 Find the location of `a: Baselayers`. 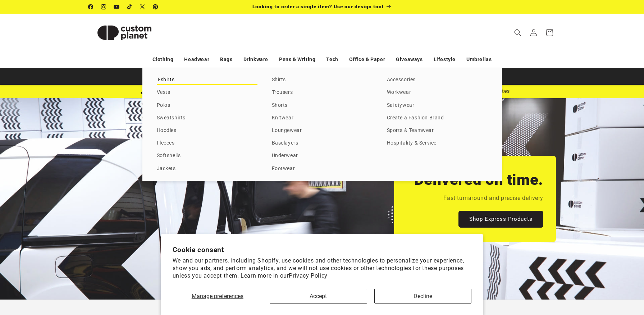

a: Baselayers is located at coordinates (322, 143).